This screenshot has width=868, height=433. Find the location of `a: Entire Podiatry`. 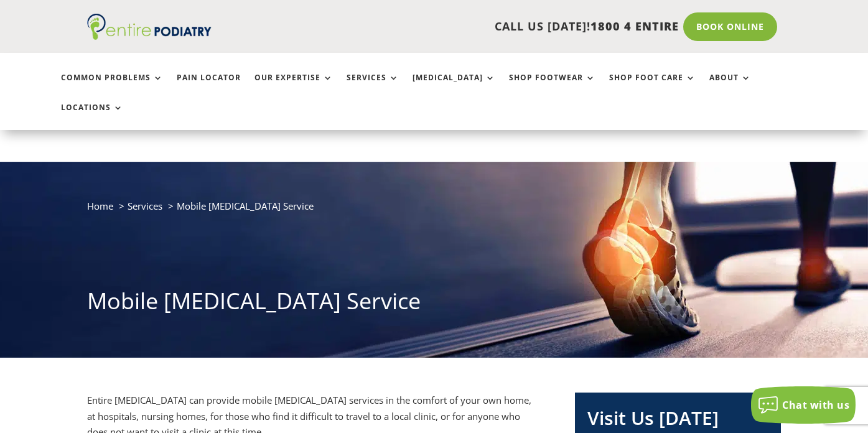

a: Entire Podiatry is located at coordinates (150, 36).